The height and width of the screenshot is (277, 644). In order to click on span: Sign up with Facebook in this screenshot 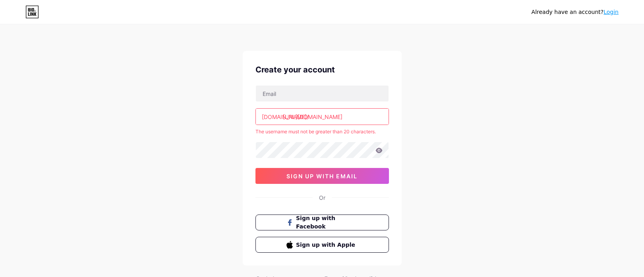, I will do `click(327, 223)`.